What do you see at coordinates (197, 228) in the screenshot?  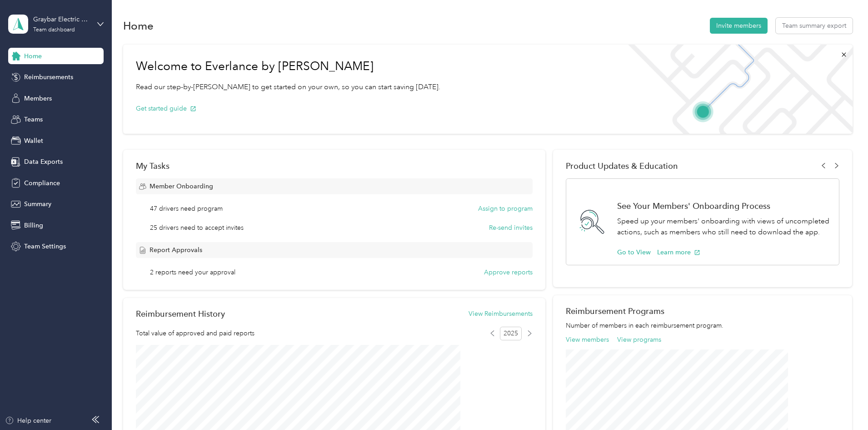 I see `span: 25 drivers need to accept invites` at bounding box center [197, 228].